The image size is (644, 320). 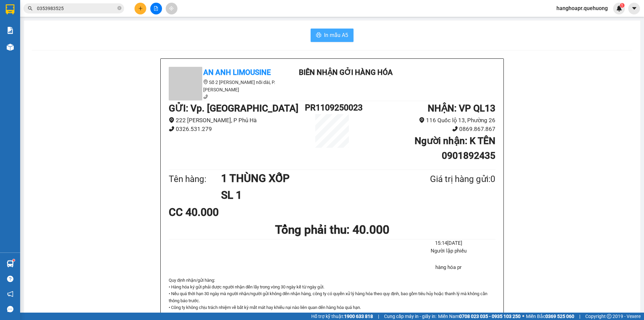 What do you see at coordinates (332, 108) in the screenshot?
I see `h1: PR1109250023` at bounding box center [332, 108].